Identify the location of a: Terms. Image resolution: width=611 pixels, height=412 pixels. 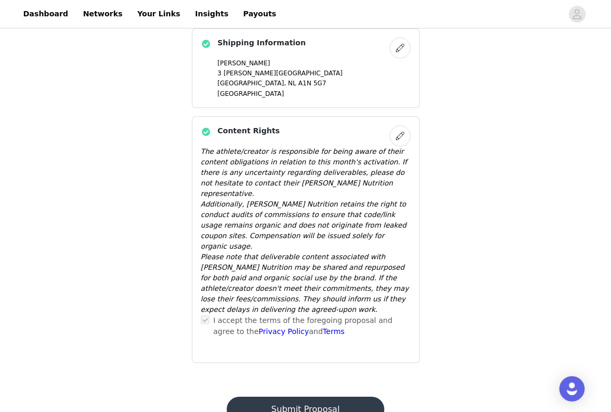
(333, 332).